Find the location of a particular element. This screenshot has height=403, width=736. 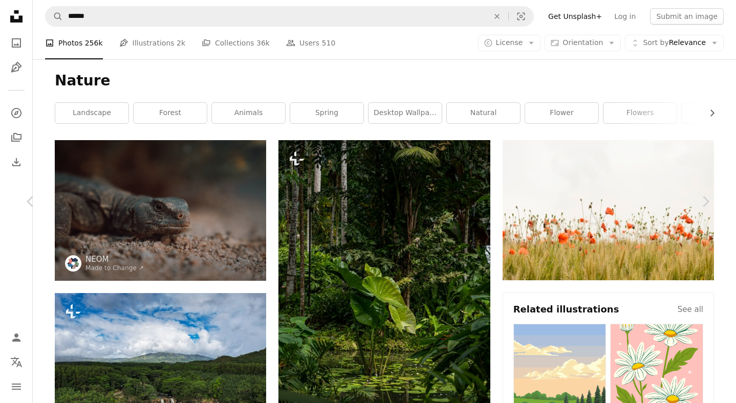

button: Language is located at coordinates (16, 362).